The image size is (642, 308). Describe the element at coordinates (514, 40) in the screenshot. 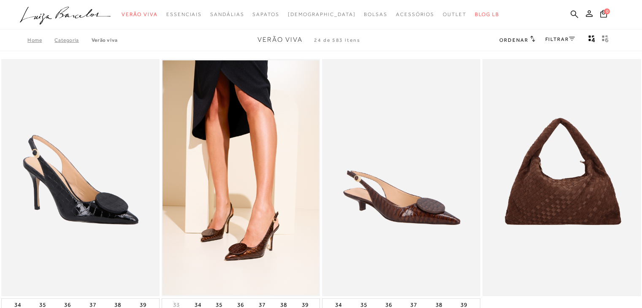

I see `span: Ordenar` at that location.